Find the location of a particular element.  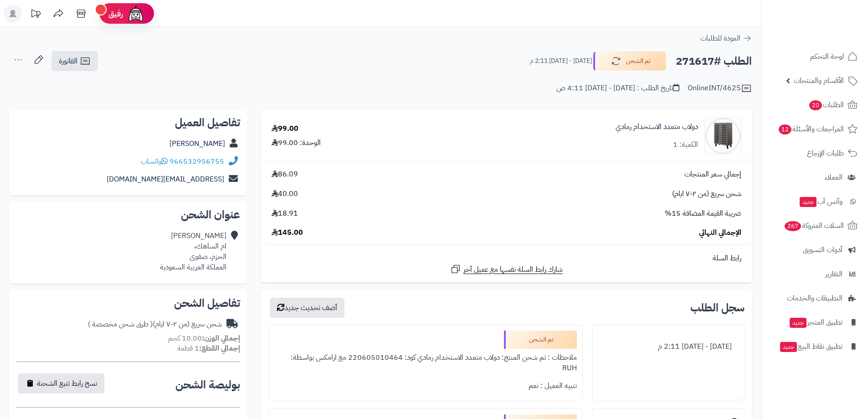

button: تم الشحن is located at coordinates (630, 61).